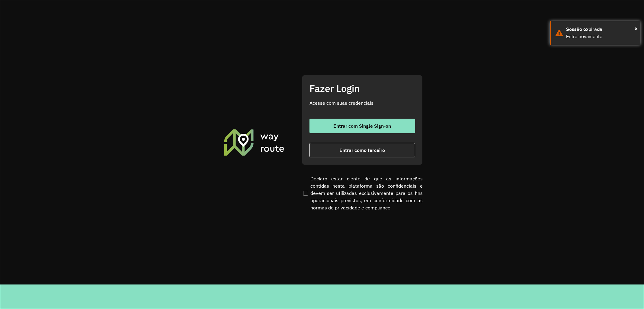  I want to click on span: Entrar como terceiro, so click(362, 150).